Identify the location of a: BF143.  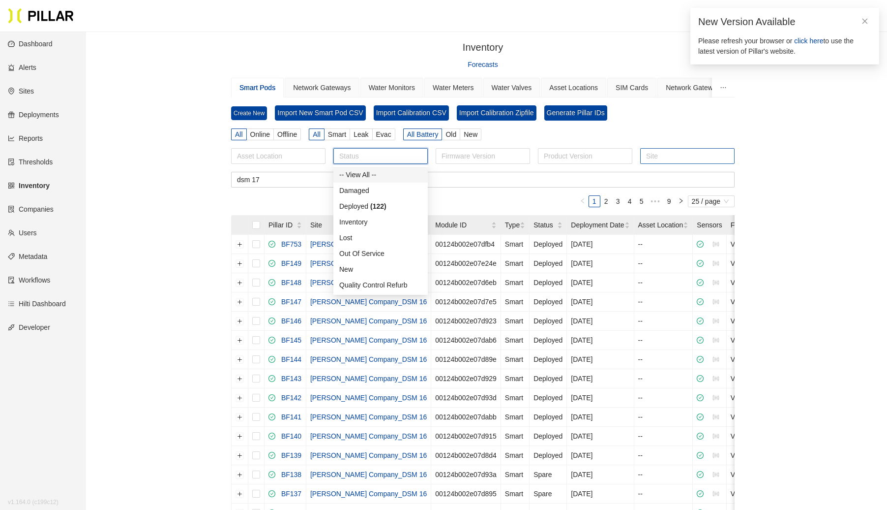
(289, 378).